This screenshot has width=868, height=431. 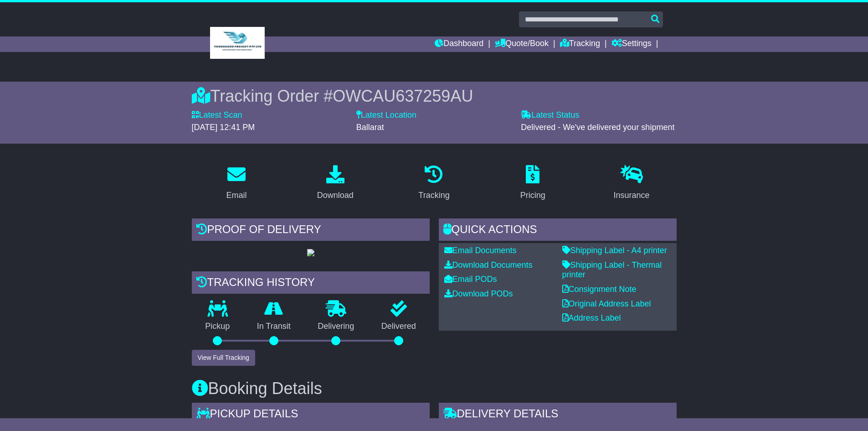 What do you see at coordinates (533, 195) in the screenshot?
I see `div: Pricing` at bounding box center [533, 195].